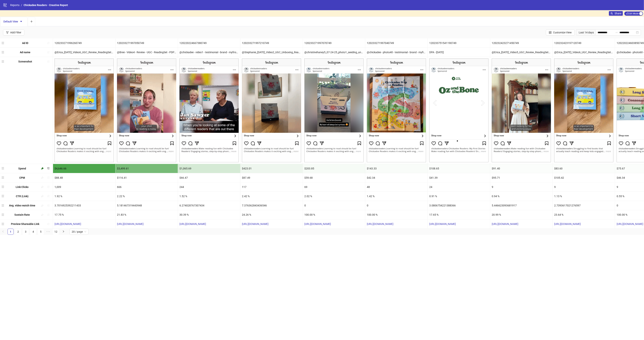 Image resolution: width=644 pixels, height=340 pixels. What do you see at coordinates (147, 169) in the screenshot?
I see `div: $3,499.61` at bounding box center [147, 169].